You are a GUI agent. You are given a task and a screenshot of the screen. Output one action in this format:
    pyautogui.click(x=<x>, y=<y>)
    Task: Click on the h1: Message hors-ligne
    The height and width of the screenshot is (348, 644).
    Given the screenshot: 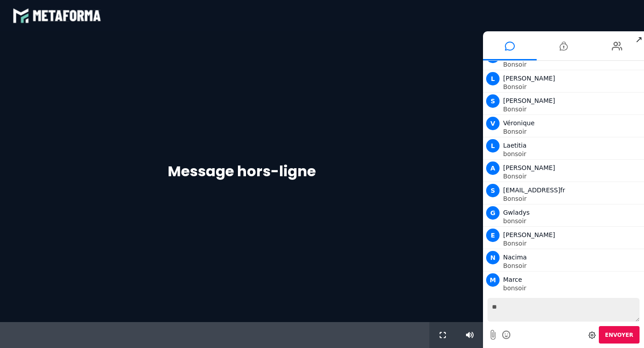 What is the action you would take?
    pyautogui.click(x=241, y=171)
    